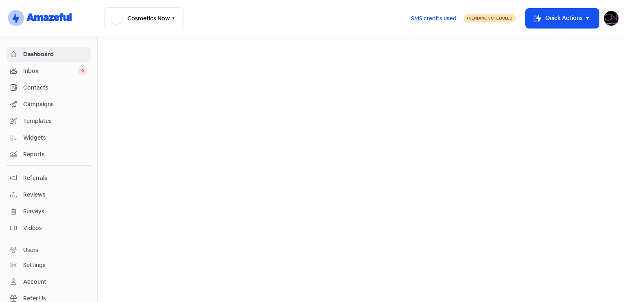 The width and height of the screenshot is (625, 302). Describe the element at coordinates (48, 121) in the screenshot. I see `a: Templates` at that location.